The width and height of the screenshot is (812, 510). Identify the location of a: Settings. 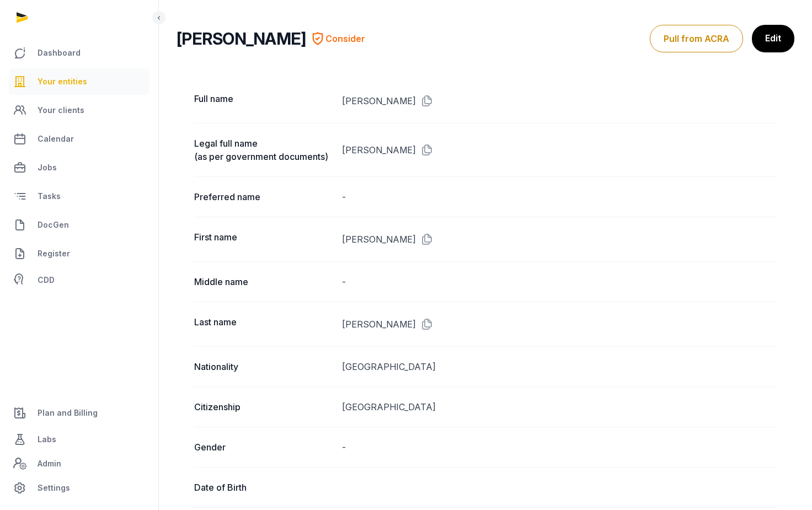
(79, 488).